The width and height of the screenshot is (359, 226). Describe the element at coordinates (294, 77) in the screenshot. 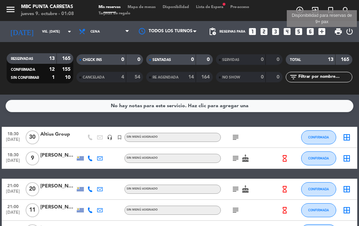

I see `i: filter_list` at that location.